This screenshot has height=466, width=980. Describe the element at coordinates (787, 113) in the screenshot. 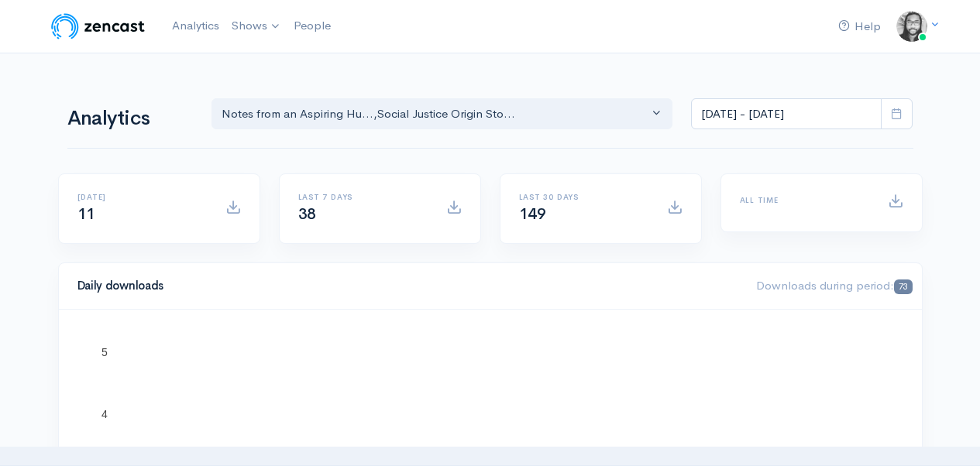

I see `input: analytics date range selector` at that location.